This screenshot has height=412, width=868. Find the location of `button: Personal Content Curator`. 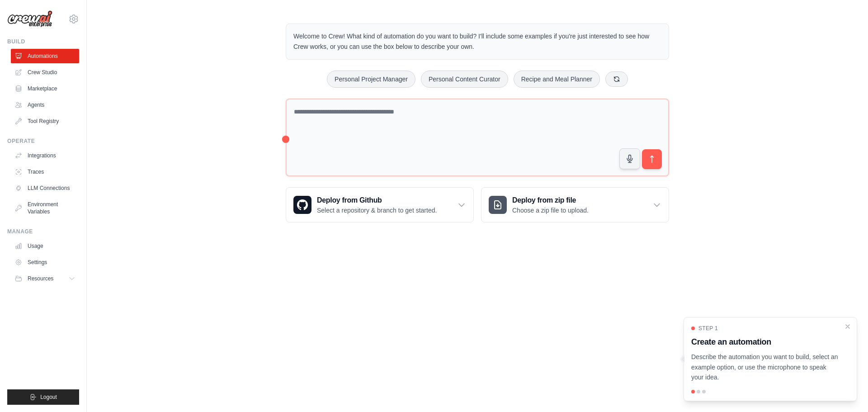

button: Personal Content Curator is located at coordinates (464, 79).